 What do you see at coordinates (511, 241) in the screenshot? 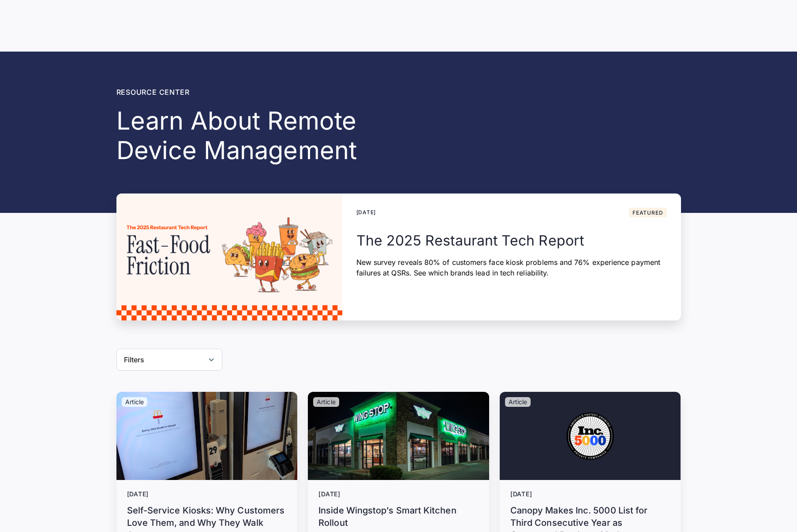
I see `h2: The 2025 Restaurant Tech Report` at bounding box center [511, 241].